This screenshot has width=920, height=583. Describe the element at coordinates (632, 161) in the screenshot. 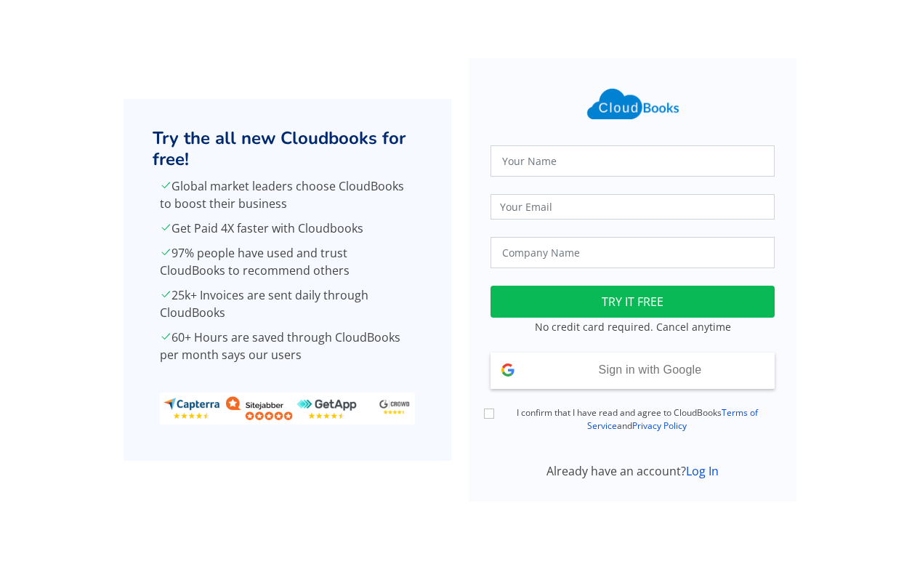

I see `input: Your Name` at that location.